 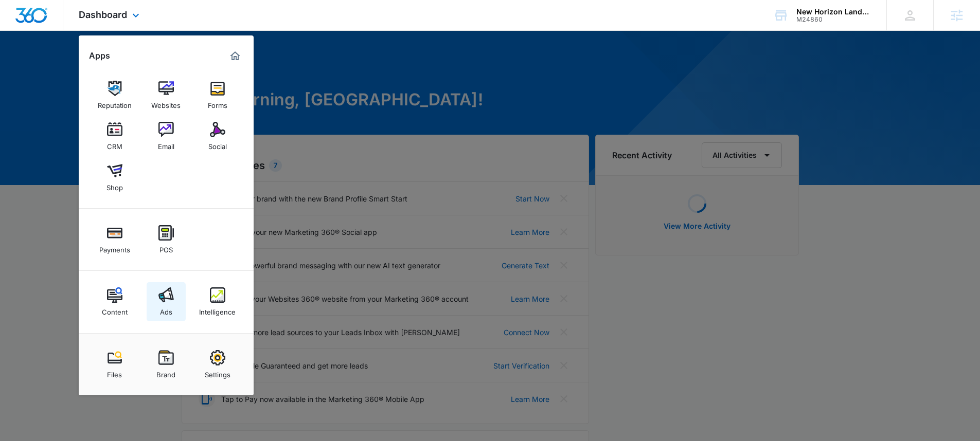 What do you see at coordinates (114, 372) in the screenshot?
I see `div: Files` at bounding box center [114, 372].